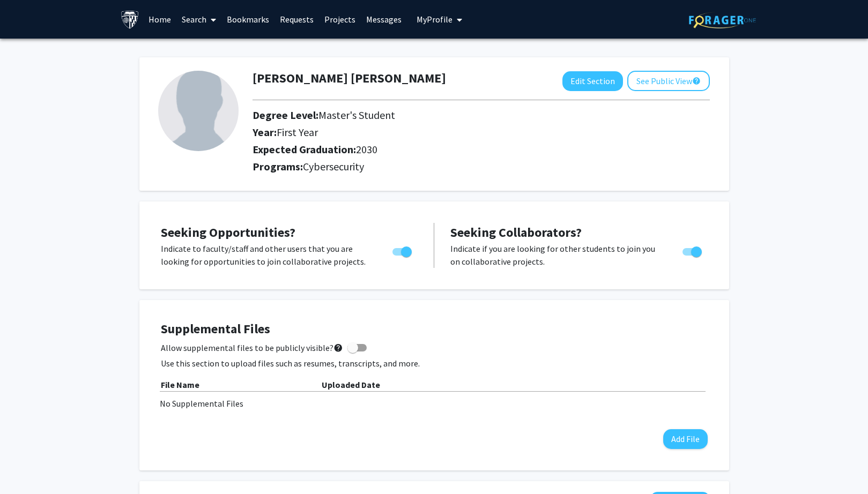 The height and width of the screenshot is (494, 868). What do you see at coordinates (356, 114) in the screenshot?
I see `span: Master's Student` at bounding box center [356, 114].